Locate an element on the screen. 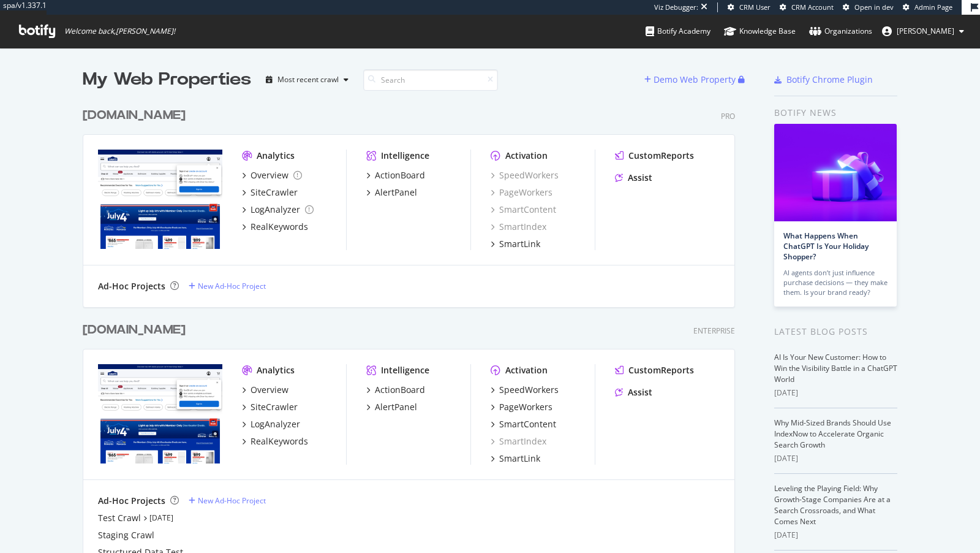  div: Most recent crawl is located at coordinates (308, 80).